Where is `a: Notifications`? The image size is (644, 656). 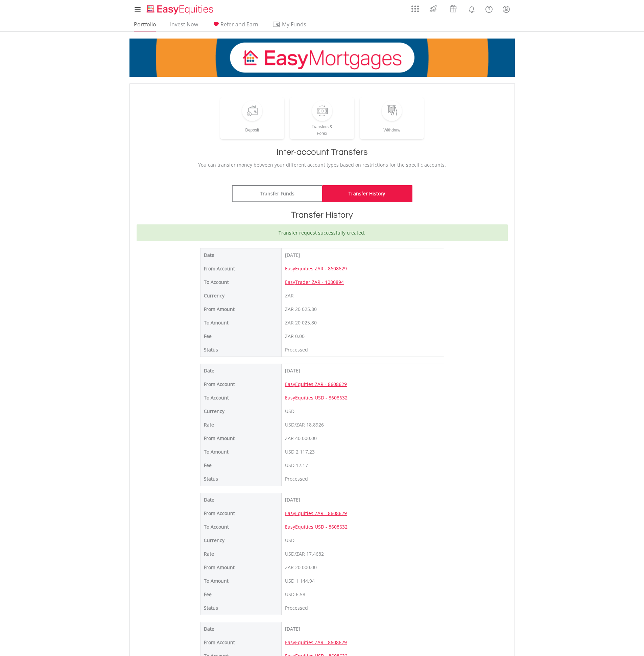
a: Notifications is located at coordinates (472, 8).